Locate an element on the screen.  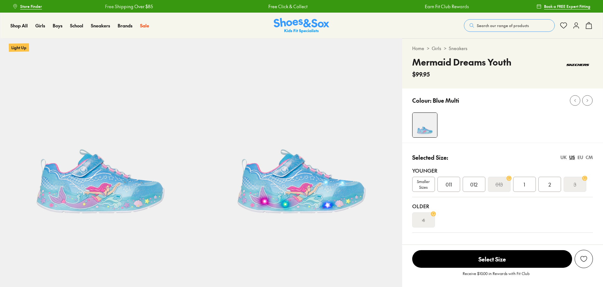
p: Light Up is located at coordinates (19, 47).